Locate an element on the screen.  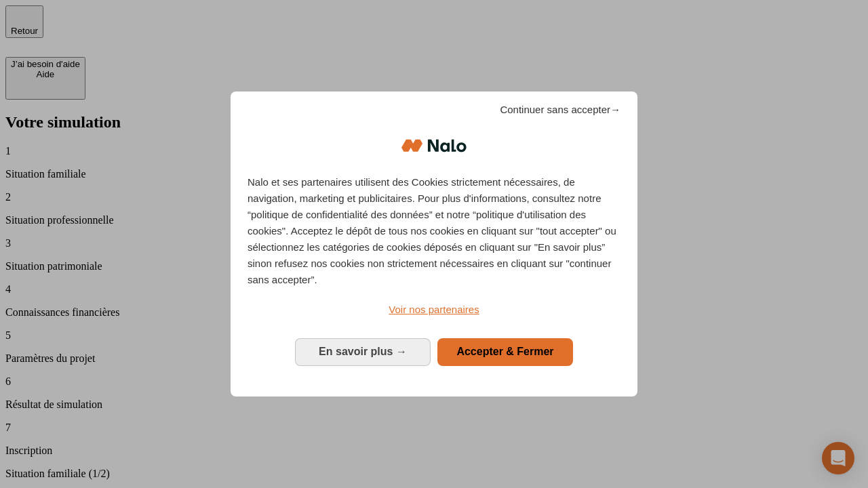
p: Nalo et ses partenaires utilisent des Cookies strictement nécessaires, de navigation, marketing e... is located at coordinates (434, 231).